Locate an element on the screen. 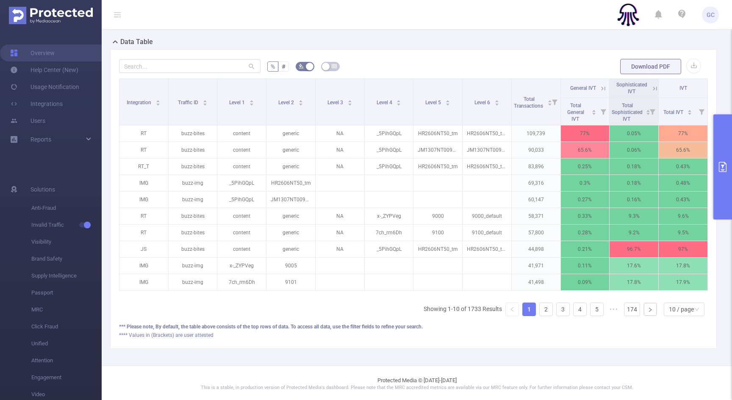  p: 0.05% is located at coordinates (634, 134).